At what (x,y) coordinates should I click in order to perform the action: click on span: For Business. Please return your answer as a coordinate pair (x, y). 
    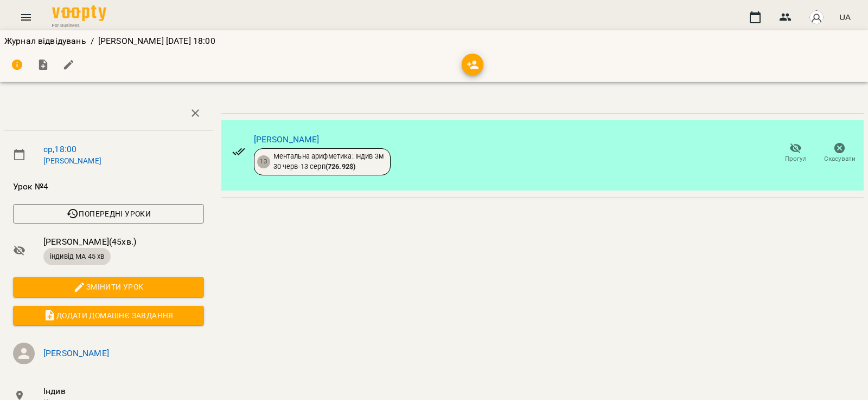
    Looking at the image, I should click on (79, 25).